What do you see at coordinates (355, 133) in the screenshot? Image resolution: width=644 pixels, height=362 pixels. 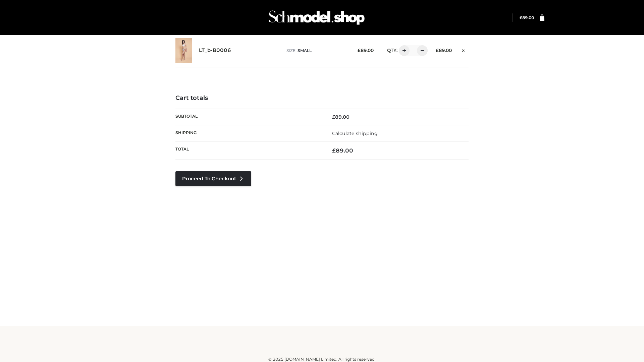 I see `a: Calculate shipping` at bounding box center [355, 133].